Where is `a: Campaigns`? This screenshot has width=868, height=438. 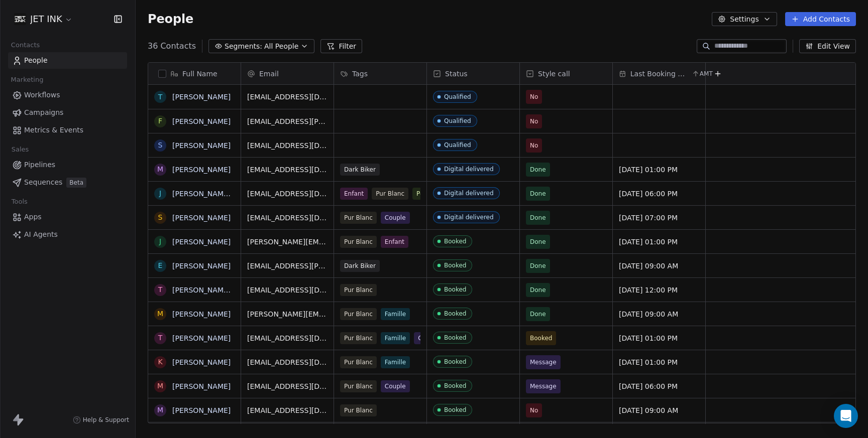
a: Campaigns is located at coordinates (68, 112).